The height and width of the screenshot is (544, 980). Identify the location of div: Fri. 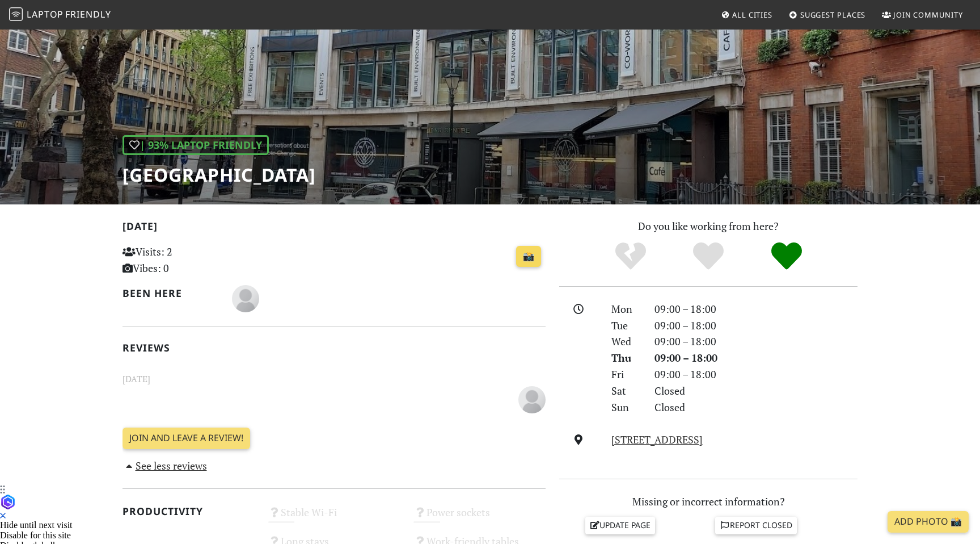
(627, 374).